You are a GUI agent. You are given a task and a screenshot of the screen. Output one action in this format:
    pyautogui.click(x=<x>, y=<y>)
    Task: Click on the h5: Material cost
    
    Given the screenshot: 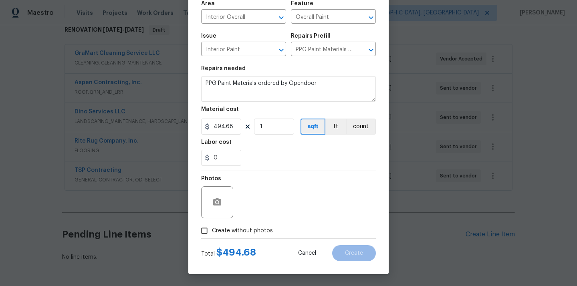 What is the action you would take?
    pyautogui.click(x=220, y=109)
    